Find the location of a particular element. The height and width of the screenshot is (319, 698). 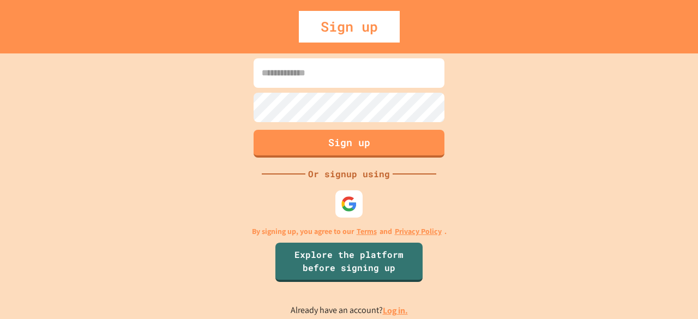

p: Already have an account? is located at coordinates (349, 310).